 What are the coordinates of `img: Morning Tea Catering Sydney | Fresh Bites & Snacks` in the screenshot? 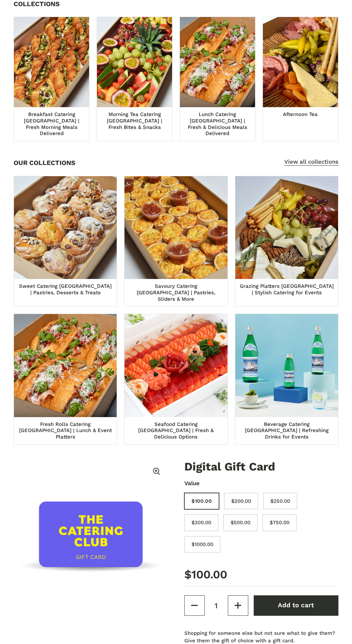 It's located at (134, 62).